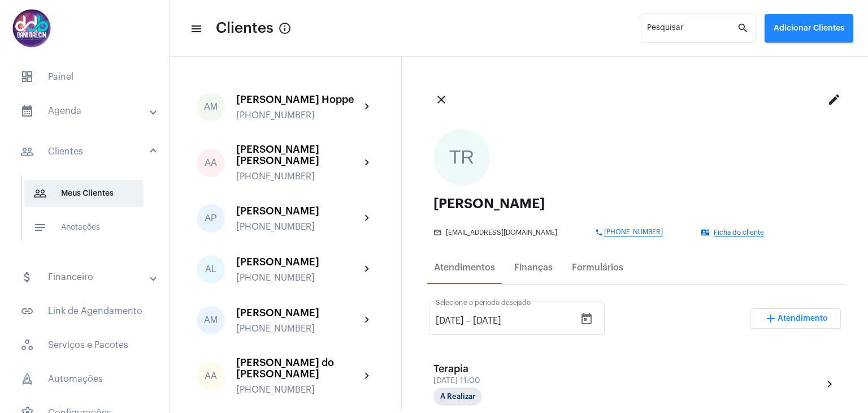 This screenshot has width=868, height=413. What do you see at coordinates (795, 319) in the screenshot?
I see `button: Adicionar Atendimento` at bounding box center [795, 319].